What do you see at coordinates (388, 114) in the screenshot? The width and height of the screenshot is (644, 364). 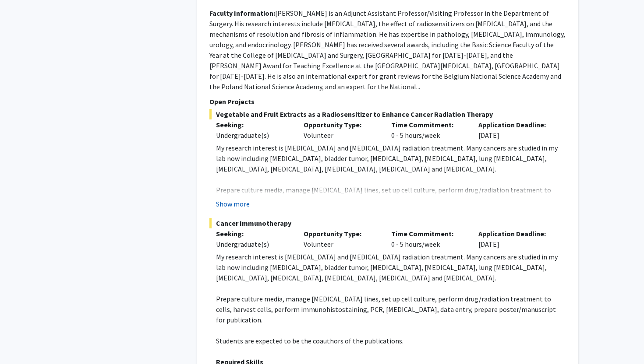 I see `span: Vegetable and Fruit Extracts as a Radiosensitizer to Enhance Cancer Radiation Therapy` at bounding box center [388, 114].